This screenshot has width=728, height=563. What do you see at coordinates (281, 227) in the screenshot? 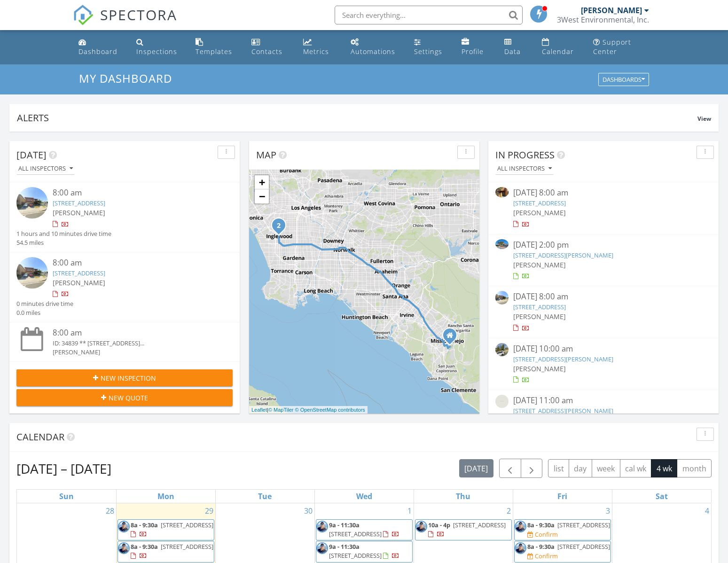
I see `div: 100 E Hillcrest Blvd Unit 6, Inglewood, CA 90301` at bounding box center [281, 227].